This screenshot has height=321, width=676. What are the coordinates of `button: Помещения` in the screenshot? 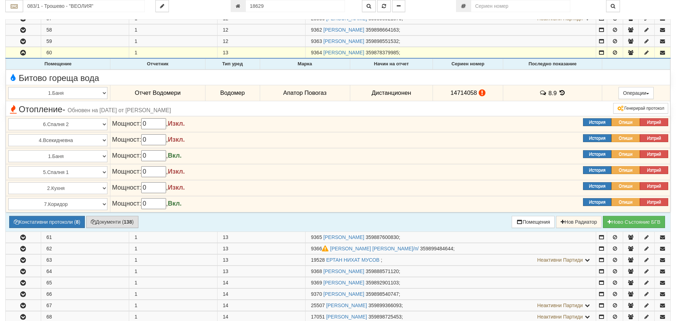 It's located at (534, 222).